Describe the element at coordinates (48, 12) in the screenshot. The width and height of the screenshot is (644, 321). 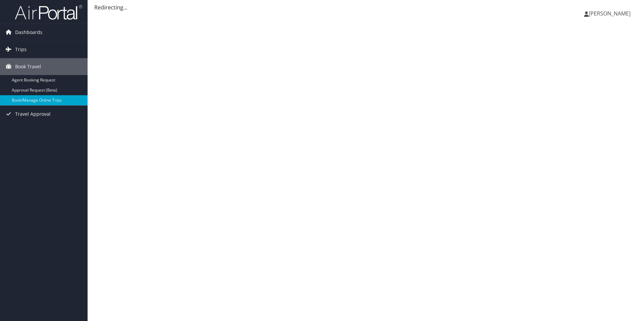
I see `img: airportal-logo.png` at that location.